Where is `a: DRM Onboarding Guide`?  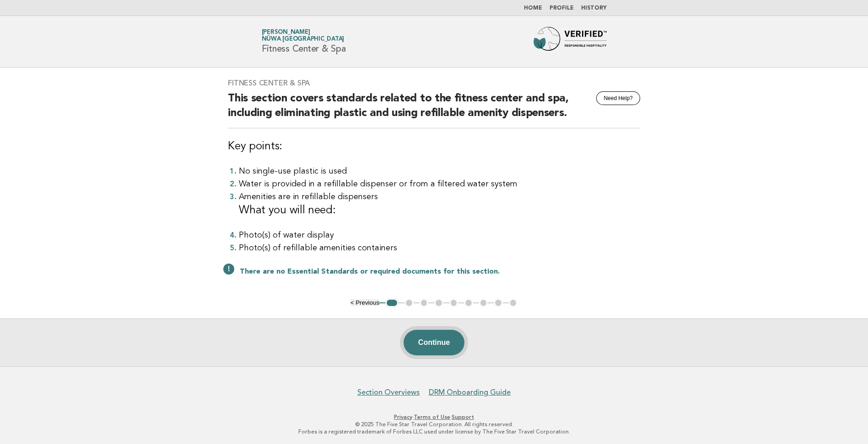 a: DRM Onboarding Guide is located at coordinates (469, 393).